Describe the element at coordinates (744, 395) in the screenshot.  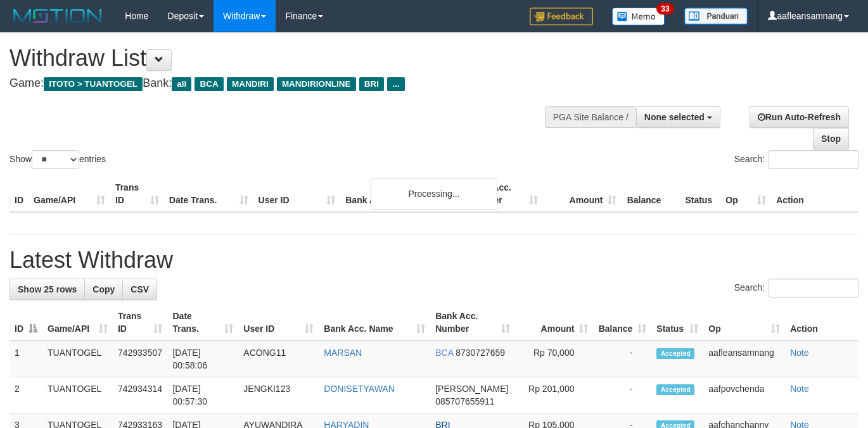
I see `td: aafpovchenda` at that location.